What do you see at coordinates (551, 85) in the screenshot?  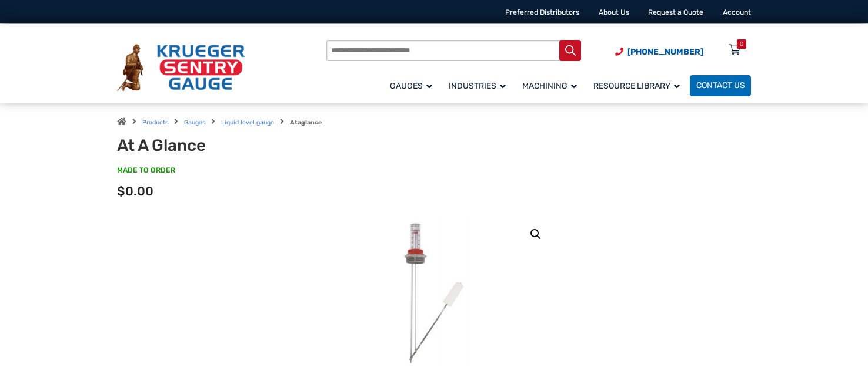 I see `a: Machining` at bounding box center [551, 85].